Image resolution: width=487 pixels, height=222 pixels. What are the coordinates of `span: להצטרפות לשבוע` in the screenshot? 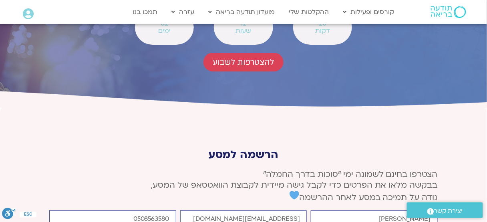 It's located at (243, 62).